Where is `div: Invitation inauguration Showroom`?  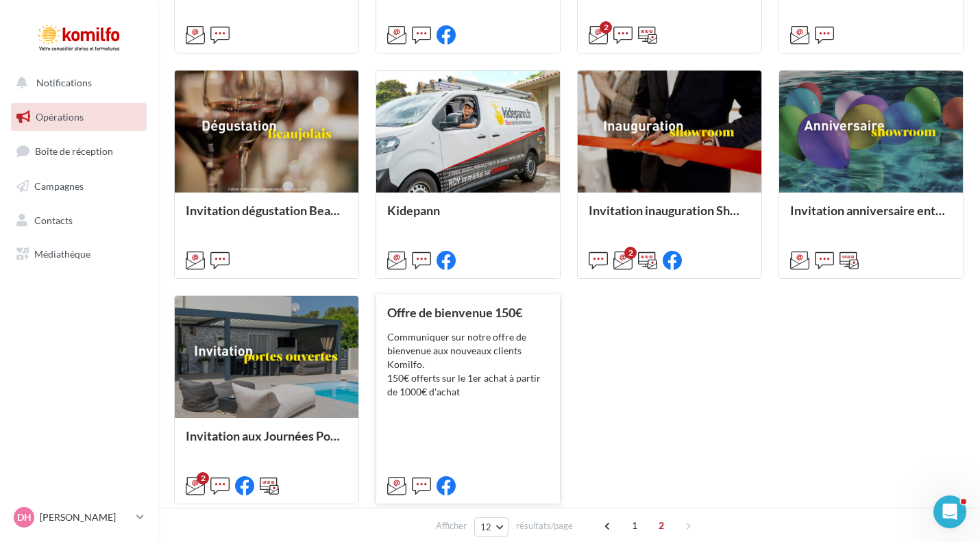 div: Invitation inauguration Showroom is located at coordinates (670, 217).